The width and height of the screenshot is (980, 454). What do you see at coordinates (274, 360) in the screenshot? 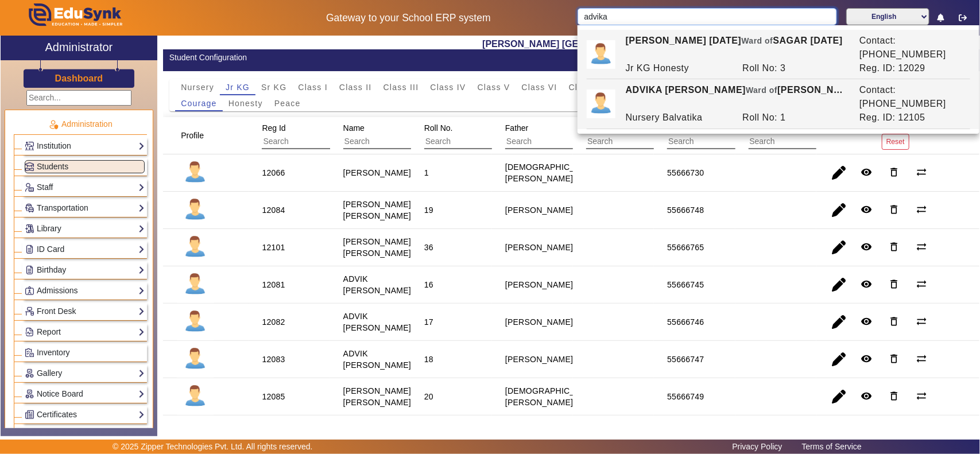
I see `div: 12083` at bounding box center [274, 360].